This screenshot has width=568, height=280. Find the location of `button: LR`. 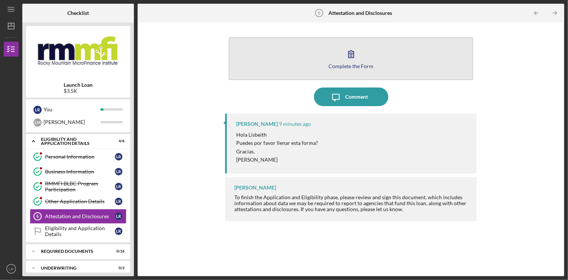

button: LR is located at coordinates (11, 268).